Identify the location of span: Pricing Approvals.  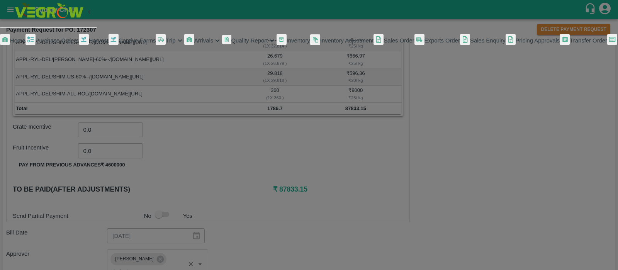
(537, 41).